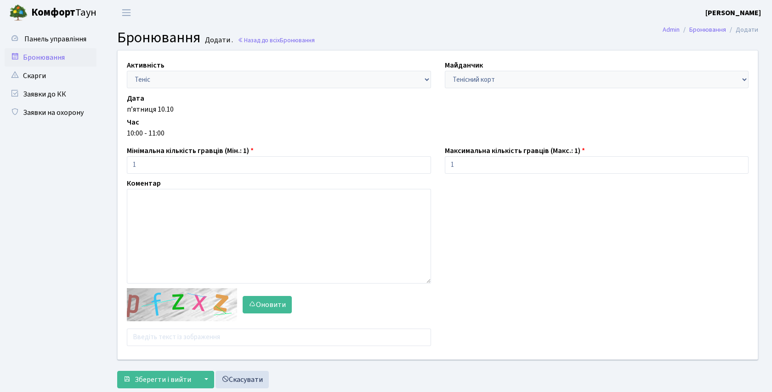  Describe the element at coordinates (463, 65) in the screenshot. I see `label: Майданчик` at that location.